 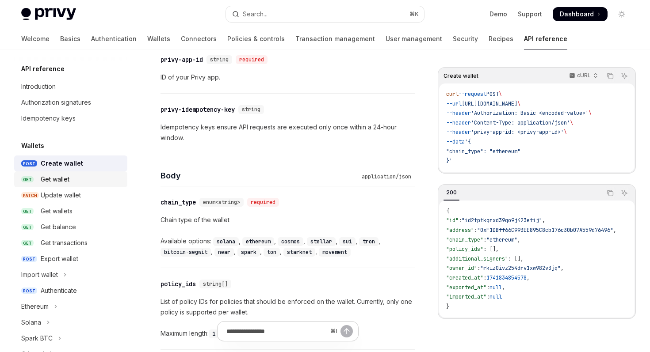 What do you see at coordinates (38, 87) in the screenshot?
I see `div: Introduction` at bounding box center [38, 87].